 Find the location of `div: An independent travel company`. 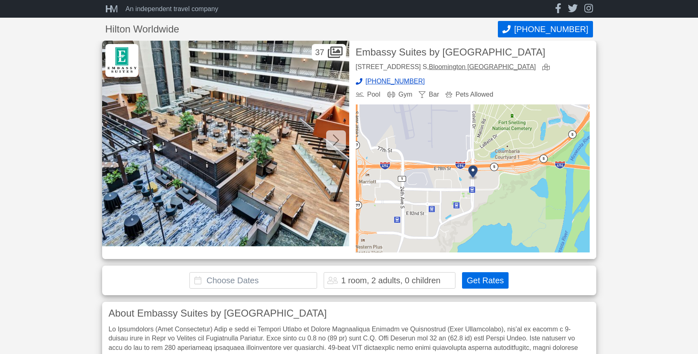

div: An independent travel company is located at coordinates (172, 9).